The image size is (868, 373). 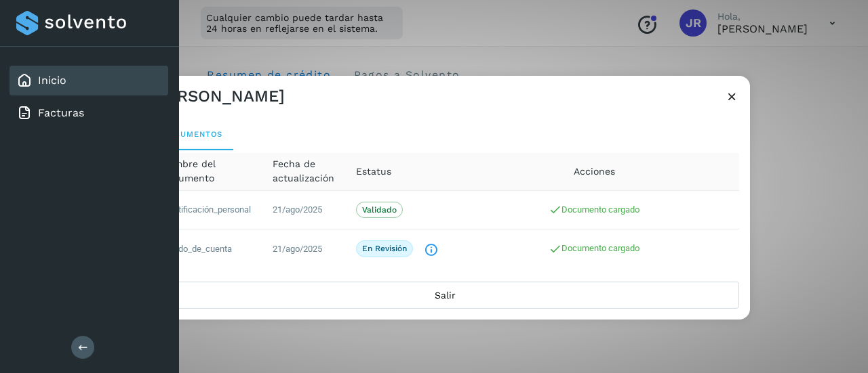 What do you see at coordinates (379, 209) in the screenshot?
I see `p: Validado` at bounding box center [379, 209].